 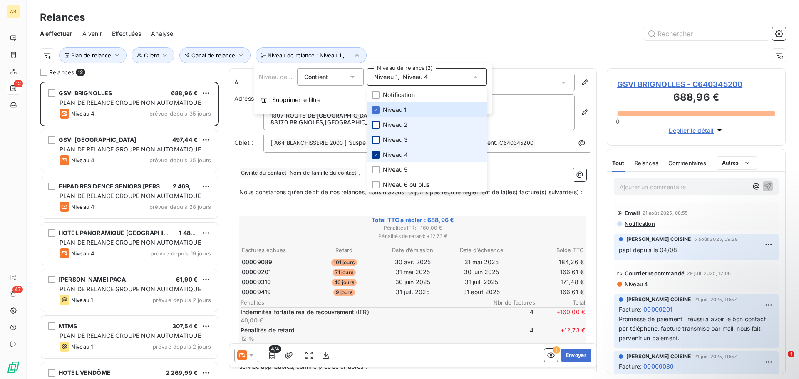 I want to click on span: papl depuis le 04/08, so click(x=648, y=250).